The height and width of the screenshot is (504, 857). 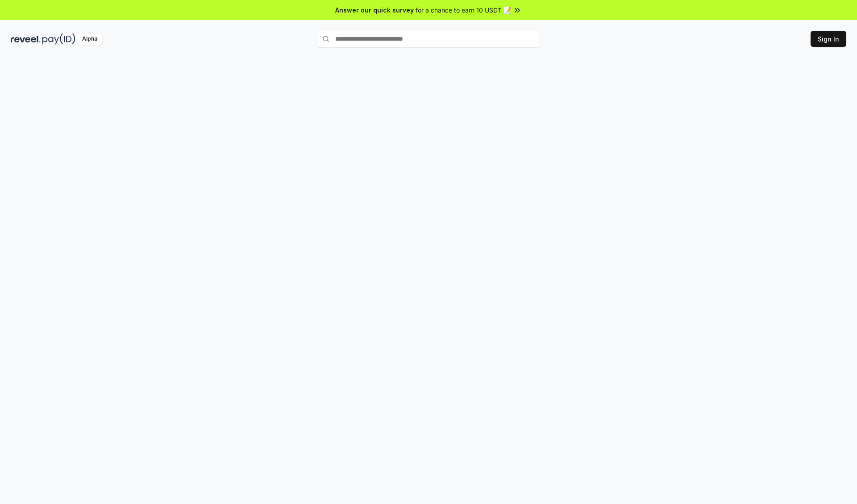 What do you see at coordinates (463, 10) in the screenshot?
I see `span: for a chance to earn 10 USDT 📝` at bounding box center [463, 10].